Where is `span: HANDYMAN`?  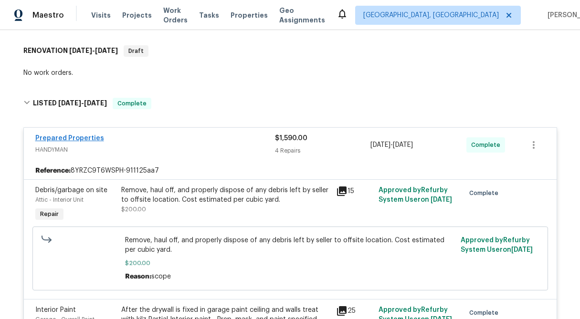
span: HANDYMAN is located at coordinates (155, 150).